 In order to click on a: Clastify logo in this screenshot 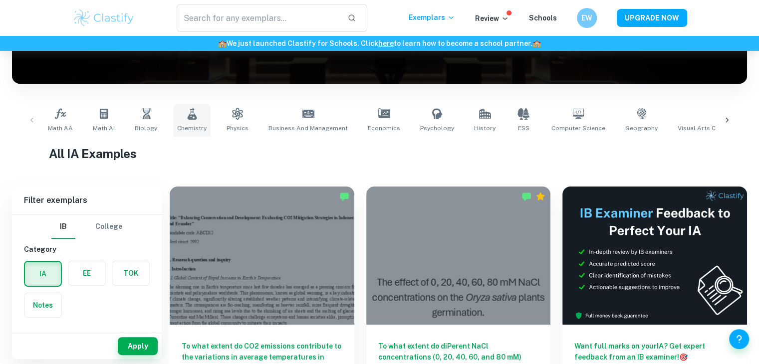, I will do `click(104, 18)`.